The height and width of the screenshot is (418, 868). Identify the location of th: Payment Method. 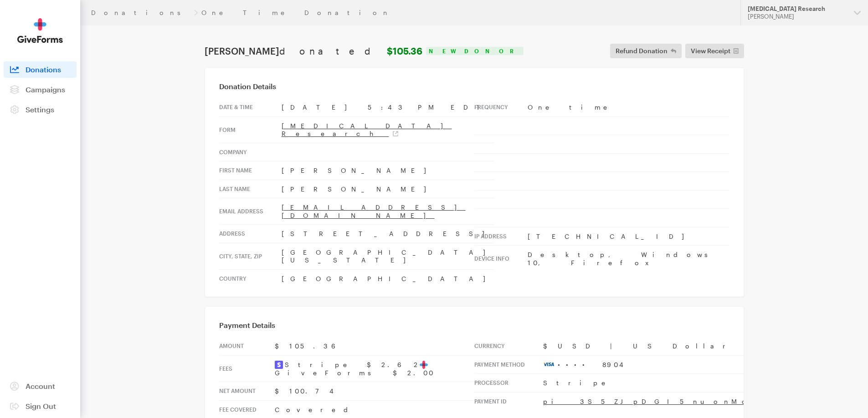
(508, 365).